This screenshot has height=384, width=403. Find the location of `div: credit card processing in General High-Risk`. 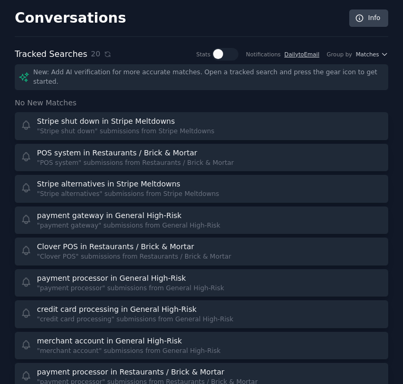

div: credit card processing in General High-Risk is located at coordinates (117, 310).